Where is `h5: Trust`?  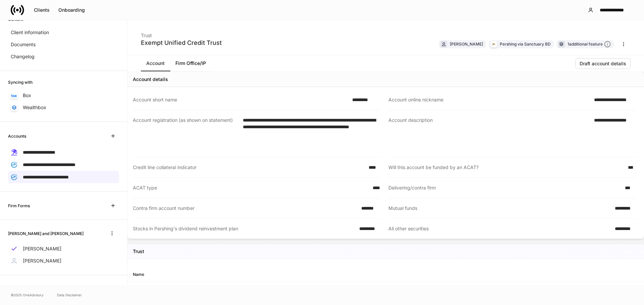 h5: Trust is located at coordinates (138, 252).